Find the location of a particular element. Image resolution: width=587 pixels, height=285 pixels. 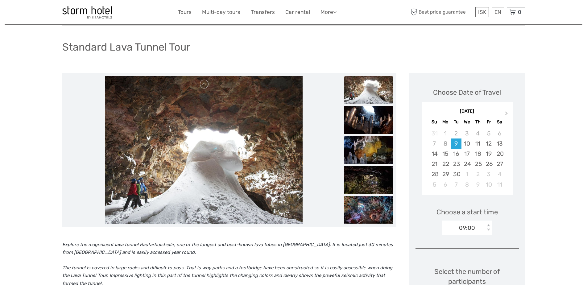

p: We're away right now. Please check back later! is located at coordinates (39, 13).